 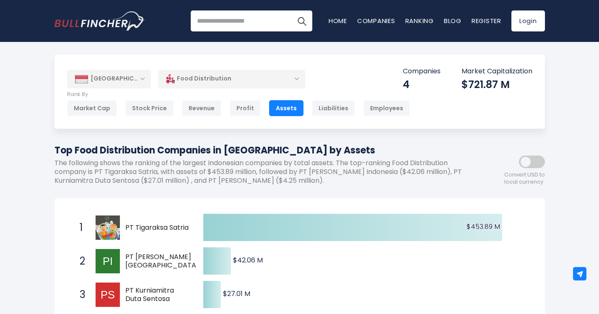 I want to click on img: PT Kurniamitra Duta Sentosa, so click(x=108, y=295).